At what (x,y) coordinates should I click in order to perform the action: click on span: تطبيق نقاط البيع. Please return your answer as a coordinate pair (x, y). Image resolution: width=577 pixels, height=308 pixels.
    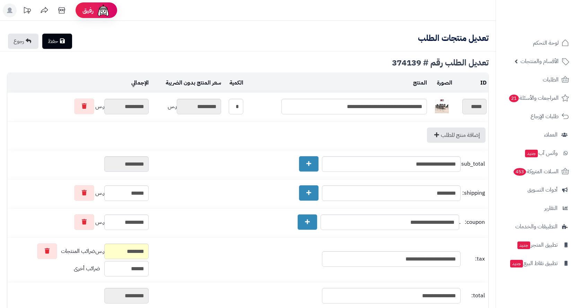
    Looking at the image, I should click on (533, 263).